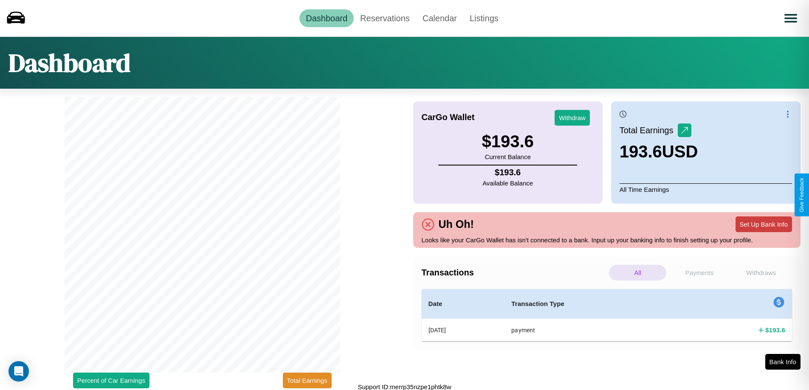 This screenshot has width=809, height=390. Describe the element at coordinates (69, 63) in the screenshot. I see `h1: Dashboard` at that location.